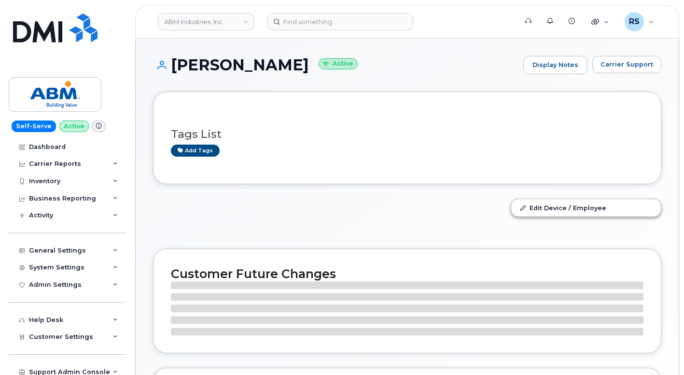 This screenshot has width=684, height=375. I want to click on h3: Tags List, so click(407, 134).